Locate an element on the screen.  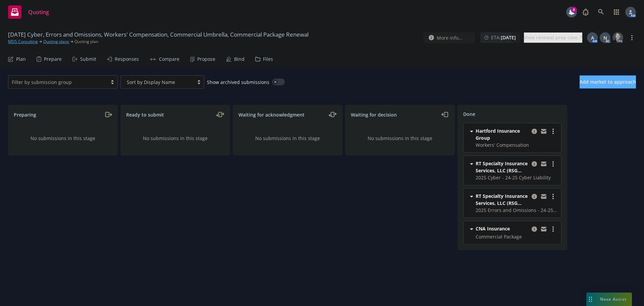
span: CNA Insurance is located at coordinates (493, 229).